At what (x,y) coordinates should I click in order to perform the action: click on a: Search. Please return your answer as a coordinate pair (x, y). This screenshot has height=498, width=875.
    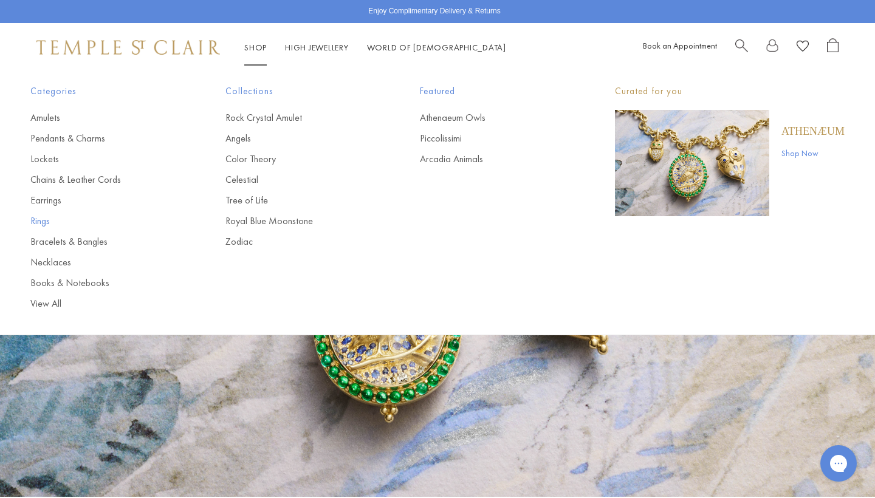
    Looking at the image, I should click on (741, 47).